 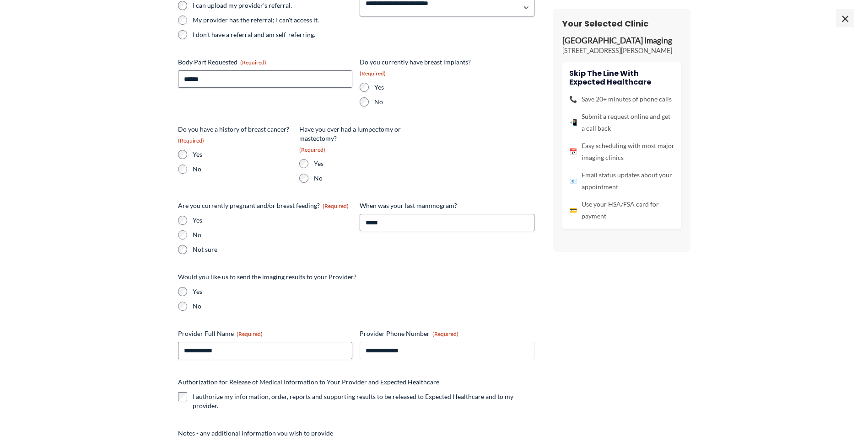 I want to click on legend: Do you have a history of breast cancer?, so click(x=235, y=134).